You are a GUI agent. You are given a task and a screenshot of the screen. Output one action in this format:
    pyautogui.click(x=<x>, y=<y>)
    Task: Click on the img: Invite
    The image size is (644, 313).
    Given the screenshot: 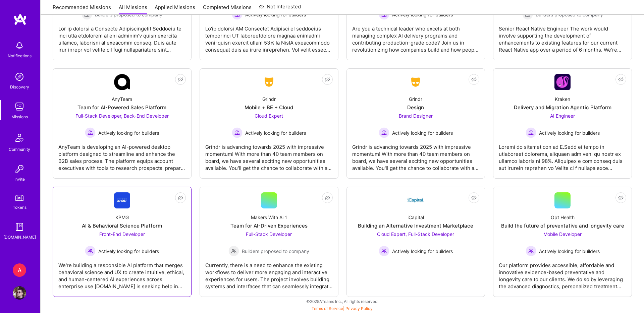 What is the action you would take?
    pyautogui.click(x=19, y=168)
    